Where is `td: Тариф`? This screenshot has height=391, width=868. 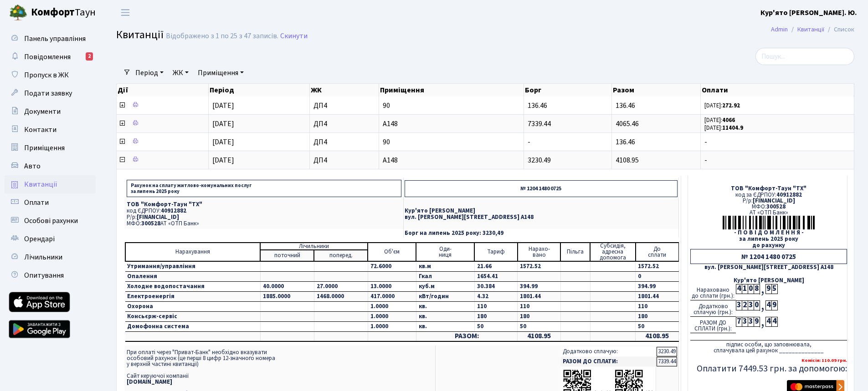 td: Тариф is located at coordinates (496, 251).